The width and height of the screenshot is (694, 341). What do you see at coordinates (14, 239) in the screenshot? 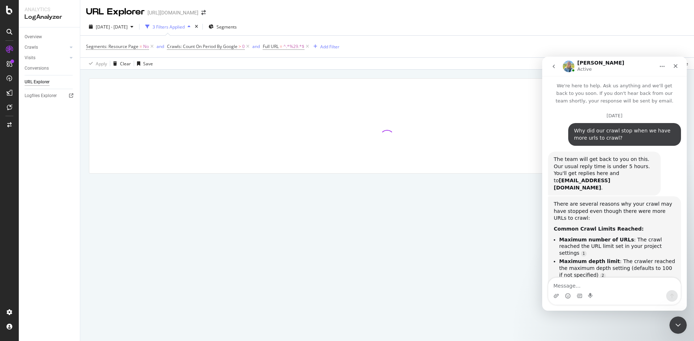
I see `button: Upload attachment` at bounding box center [14, 239].